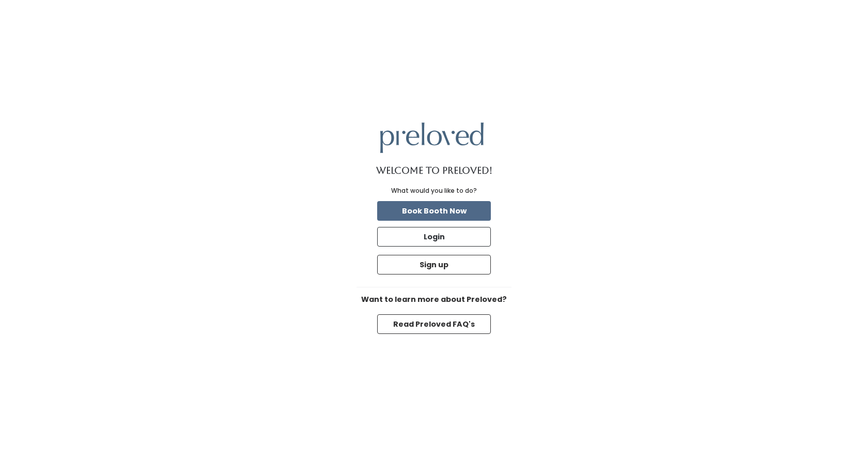 This screenshot has height=473, width=868. What do you see at coordinates (434, 265) in the screenshot?
I see `a: Sign up` at bounding box center [434, 265].